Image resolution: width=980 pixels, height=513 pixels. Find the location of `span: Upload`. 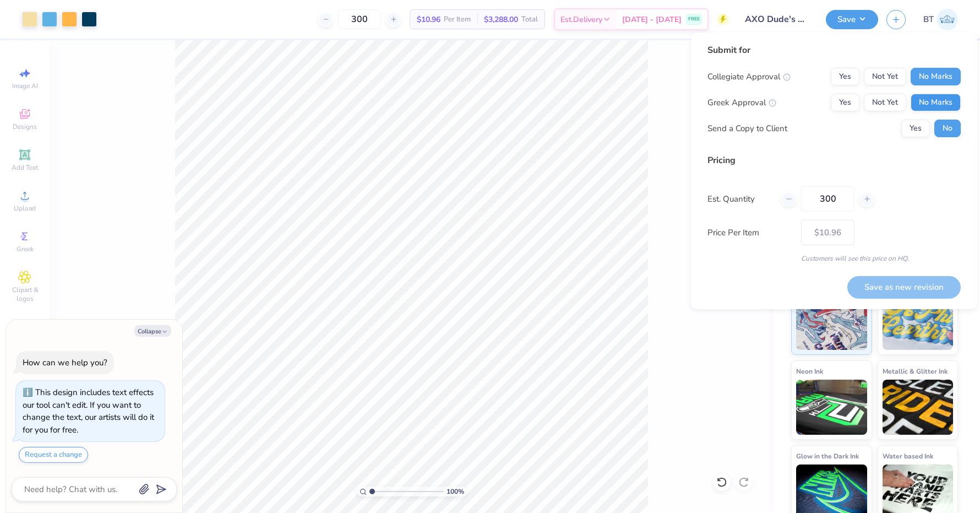

span: Upload is located at coordinates (25, 208).